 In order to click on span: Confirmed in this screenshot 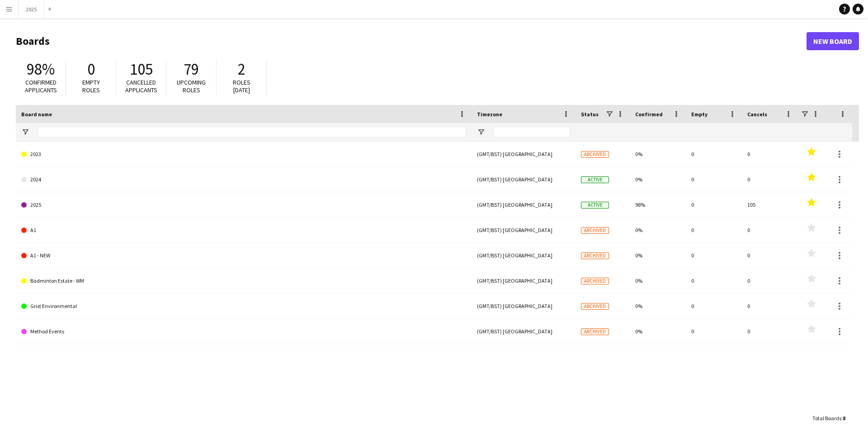, I will do `click(649, 114)`.